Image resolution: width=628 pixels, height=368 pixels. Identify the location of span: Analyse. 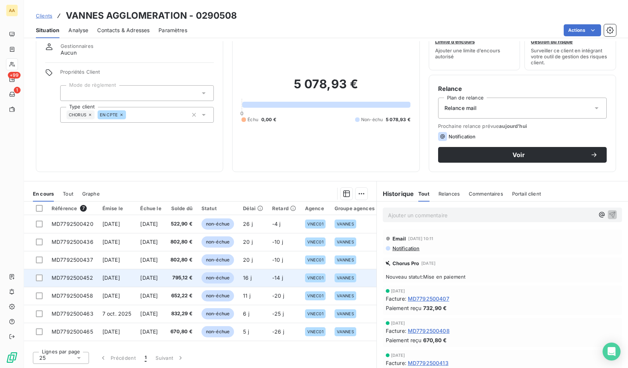
(78, 30).